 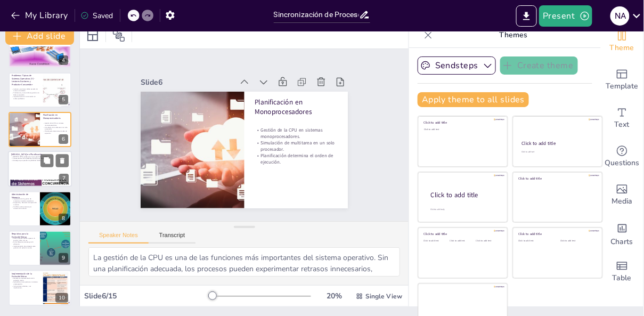 I want to click on p: Problemas Típicos de Sistemas Operativos (II) - Lectores-Escritores y Productor-Consumidor, so click(x=26, y=80).